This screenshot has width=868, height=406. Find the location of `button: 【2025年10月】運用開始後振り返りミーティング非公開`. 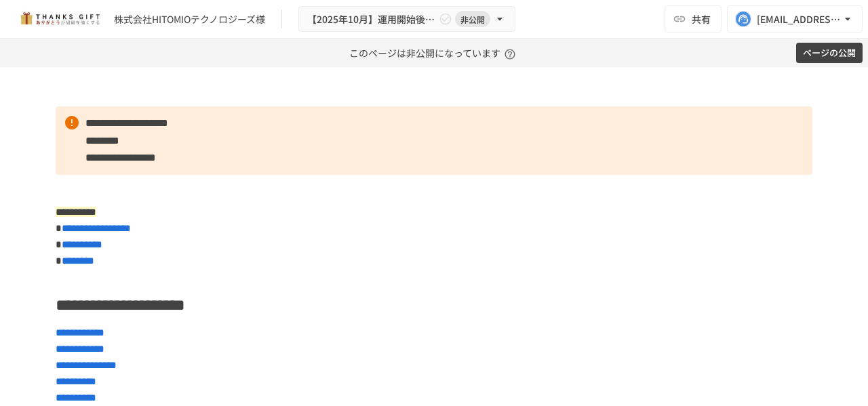

button: 【2025年10月】運用開始後振り返りミーティング非公開 is located at coordinates (407, 19).